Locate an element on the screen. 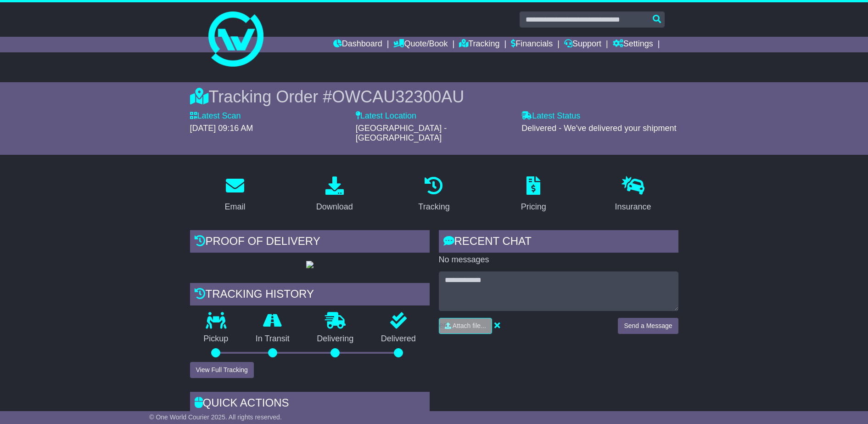  p: Delivered is located at coordinates (398, 339).